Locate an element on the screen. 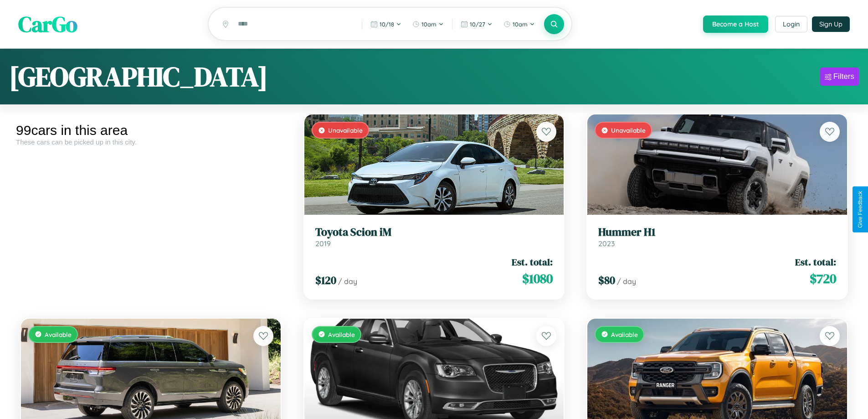 This screenshot has width=868, height=419. button: 10/27 is located at coordinates (476, 24).